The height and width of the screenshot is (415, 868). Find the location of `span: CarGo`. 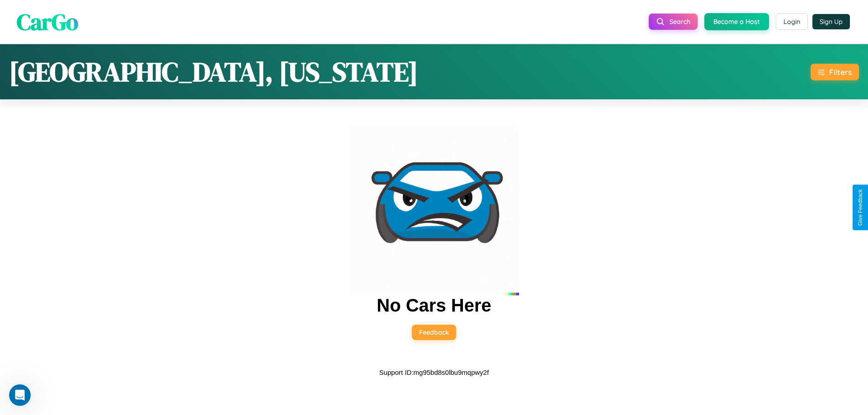

span: CarGo is located at coordinates (48, 22).